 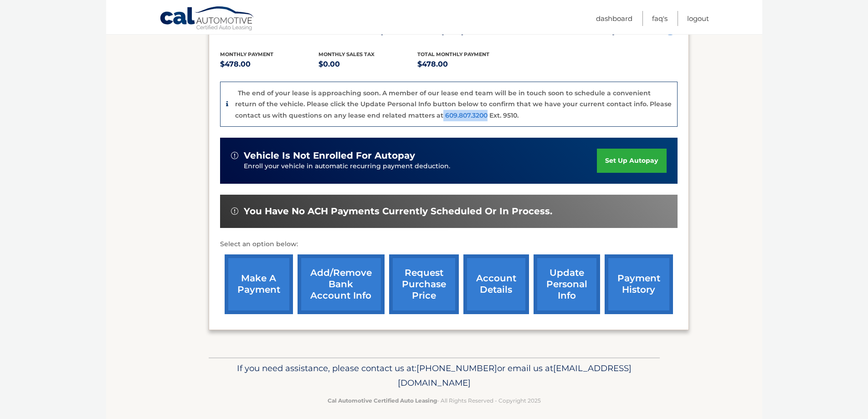 I want to click on a: account details, so click(x=496, y=284).